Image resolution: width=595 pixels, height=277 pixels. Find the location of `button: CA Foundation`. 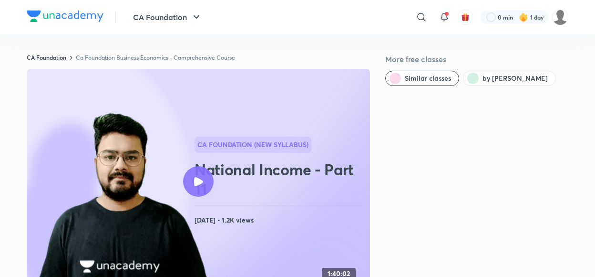

button: CA Foundation is located at coordinates (167, 17).